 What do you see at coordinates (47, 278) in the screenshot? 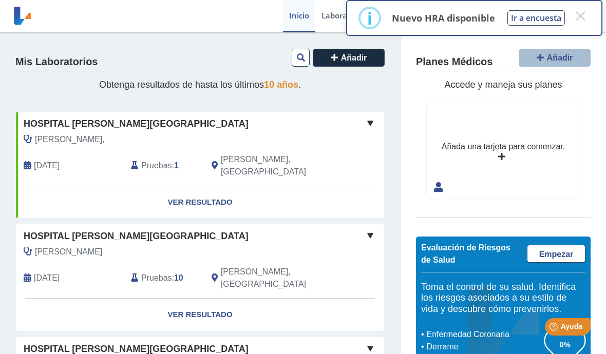
I see `span: 2025-08-15` at bounding box center [47, 278].